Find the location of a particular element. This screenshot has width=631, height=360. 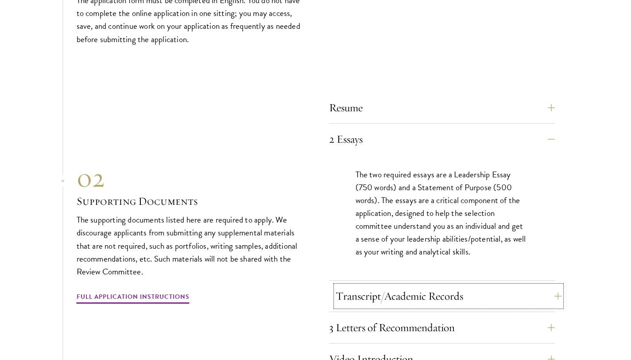

p: The two required essays are a Leadership Essay (750 words) and a Statement of Purpose (500 words)... is located at coordinates (442, 213).